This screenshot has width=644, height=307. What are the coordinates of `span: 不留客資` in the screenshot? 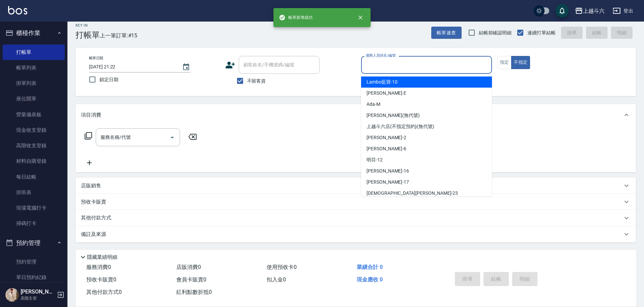 It's located at (257, 81).